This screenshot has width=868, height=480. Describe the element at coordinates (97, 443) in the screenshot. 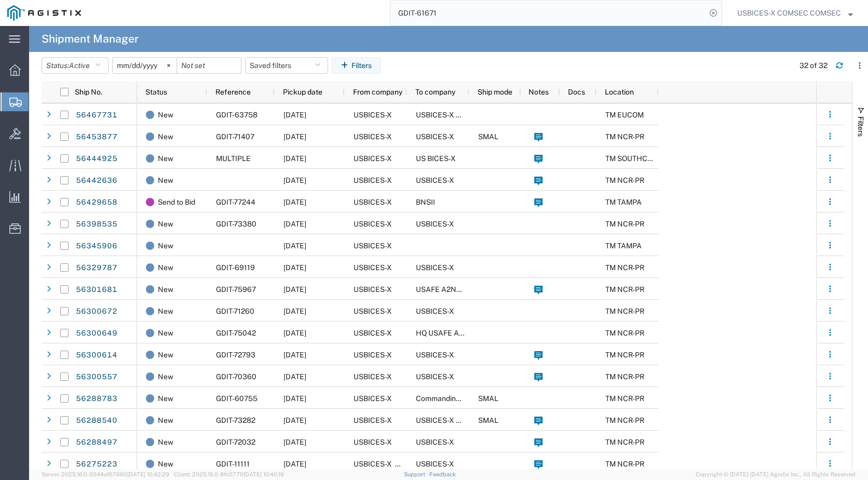

I see `a: 56288497` at that location.